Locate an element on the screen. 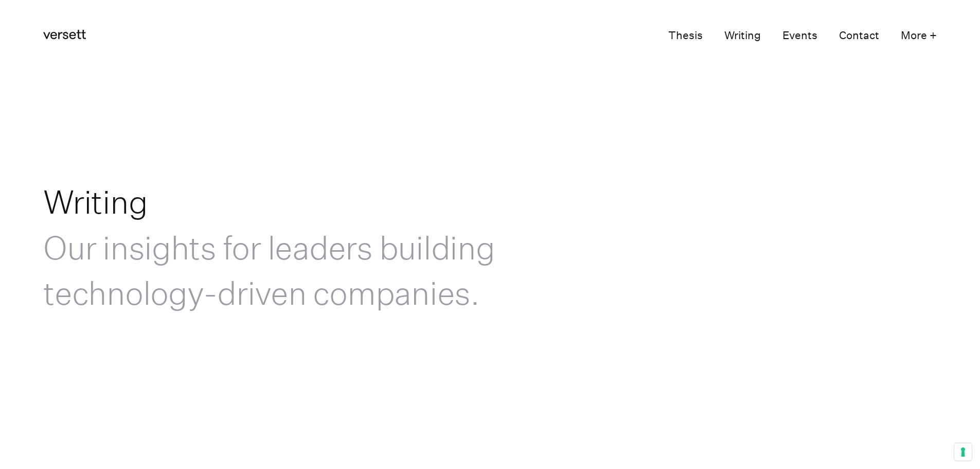 Image resolution: width=980 pixels, height=469 pixels. a: Thesis is located at coordinates (685, 36).